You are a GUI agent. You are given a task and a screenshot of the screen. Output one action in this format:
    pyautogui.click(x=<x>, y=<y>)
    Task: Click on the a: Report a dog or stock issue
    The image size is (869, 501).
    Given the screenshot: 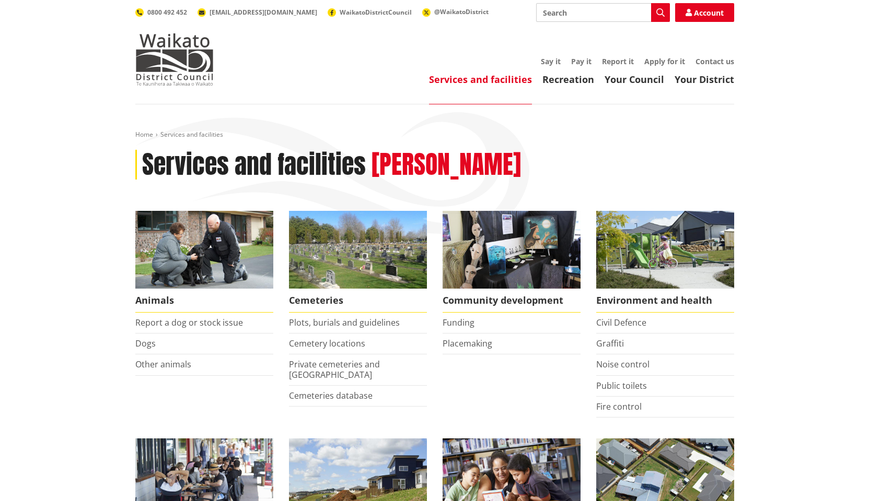 What is the action you would take?
    pyautogui.click(x=189, y=323)
    